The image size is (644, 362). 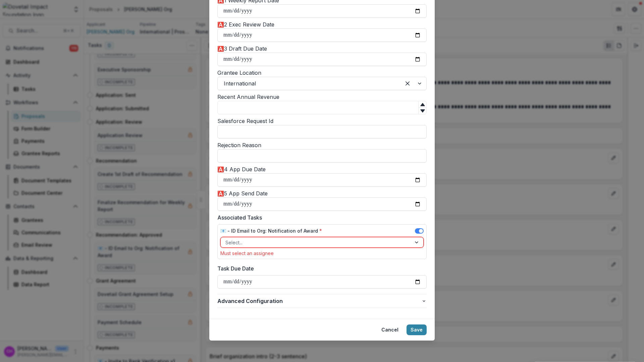 What do you see at coordinates (417, 330) in the screenshot?
I see `button: Save` at bounding box center [417, 330].